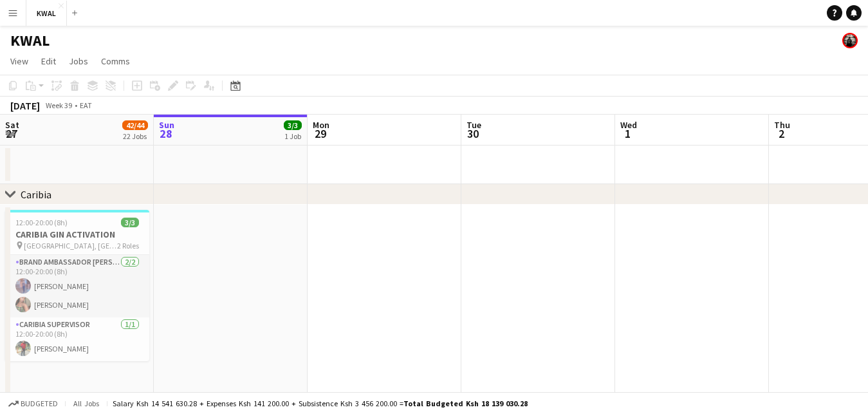 The image size is (868, 414). What do you see at coordinates (115, 61) in the screenshot?
I see `span: Comms` at bounding box center [115, 61].